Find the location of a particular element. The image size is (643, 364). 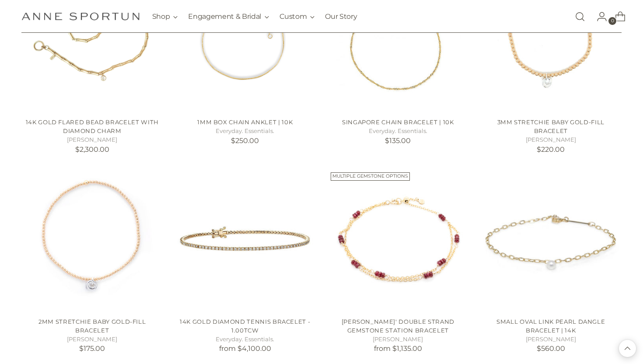

a: Anne Sportun Fine Jewellery is located at coordinates (80, 16).